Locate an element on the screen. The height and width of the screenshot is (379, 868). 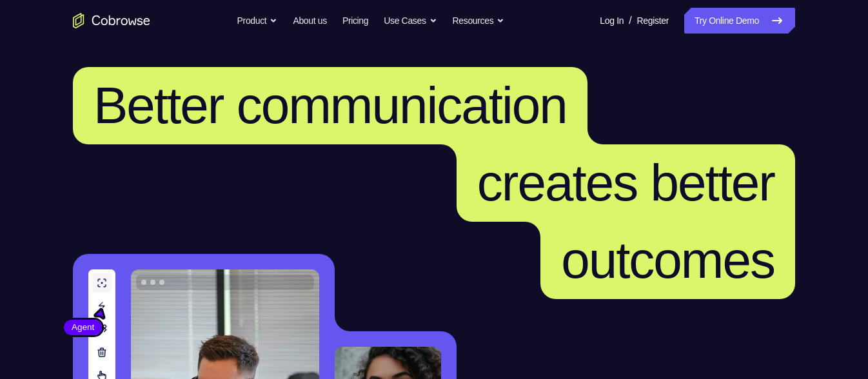
button: Use Cases is located at coordinates (410, 21).